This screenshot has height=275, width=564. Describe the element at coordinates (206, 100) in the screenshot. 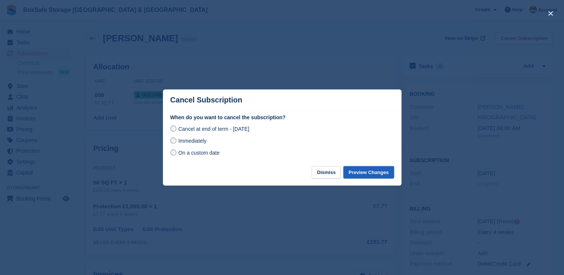

I see `p: Cancel Subscription` at that location.